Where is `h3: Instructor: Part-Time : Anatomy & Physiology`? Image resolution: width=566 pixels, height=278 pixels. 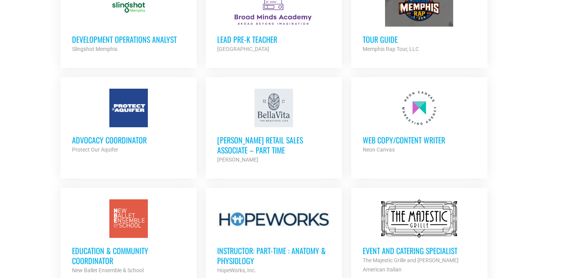
h3: Instructor: Part-Time : Anatomy & Physiology is located at coordinates (274, 255).